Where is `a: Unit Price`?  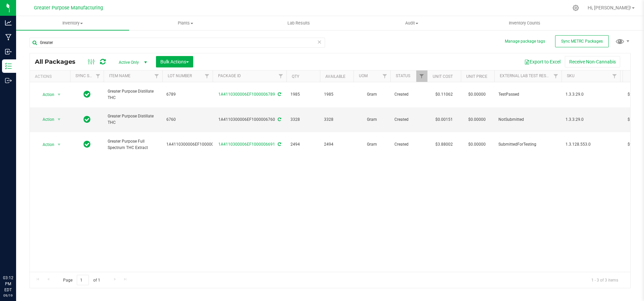
a: Unit Price is located at coordinates (477, 76).